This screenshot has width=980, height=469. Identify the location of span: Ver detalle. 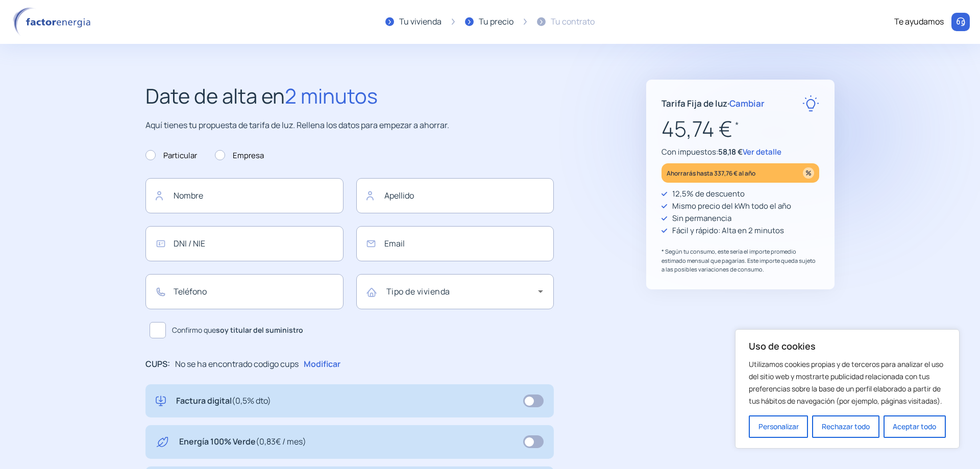
(761, 152).